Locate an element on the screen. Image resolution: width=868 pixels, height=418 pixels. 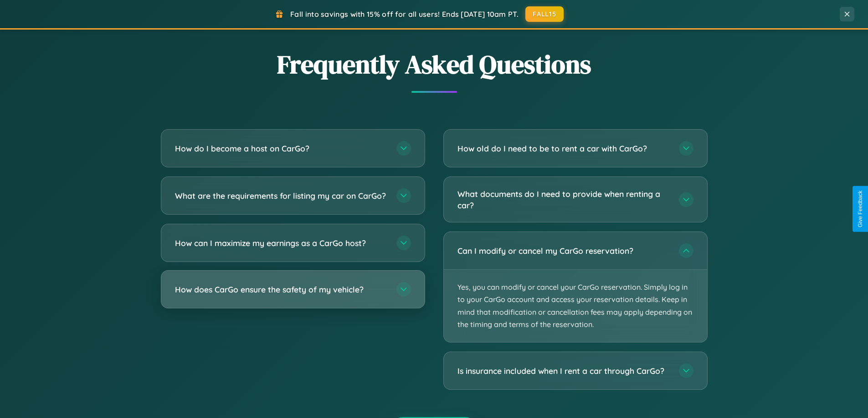
h3: Can I modify or cancel my CarGo reservation? is located at coordinates (563, 251).